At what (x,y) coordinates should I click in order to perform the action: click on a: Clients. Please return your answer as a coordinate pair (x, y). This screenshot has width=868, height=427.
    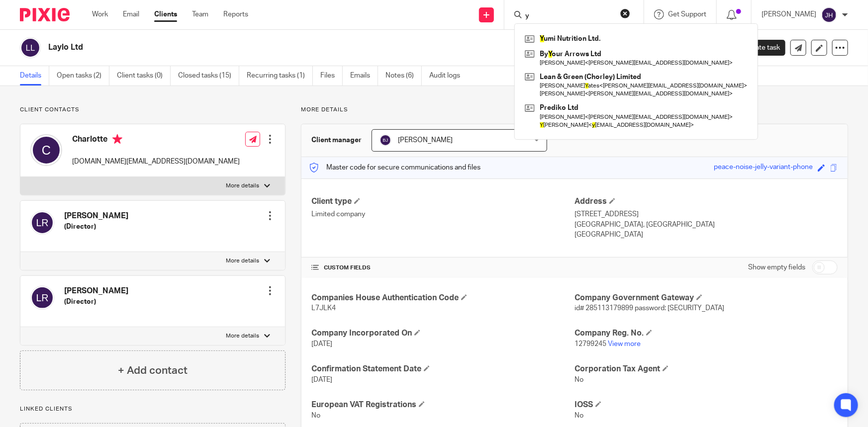
    Looking at the image, I should click on (166, 15).